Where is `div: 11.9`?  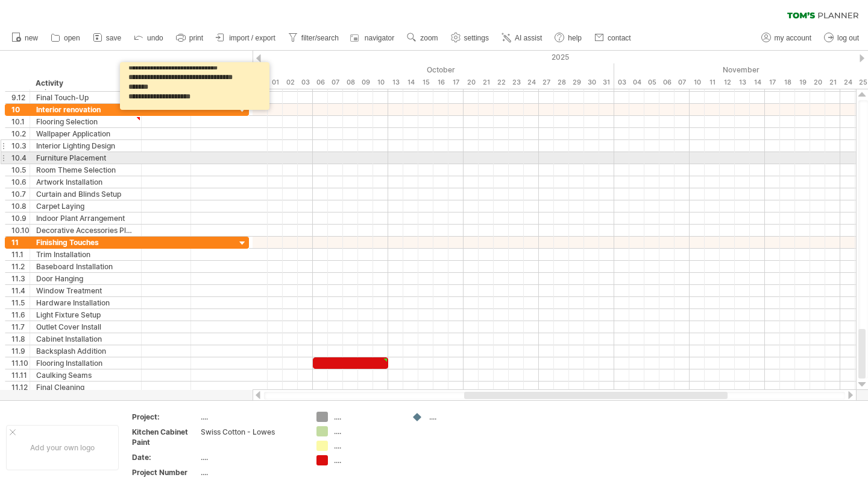 div: 11.9 is located at coordinates (21, 350).